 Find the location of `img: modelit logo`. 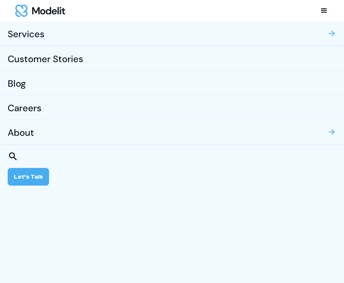

img: modelit logo is located at coordinates (40, 11).